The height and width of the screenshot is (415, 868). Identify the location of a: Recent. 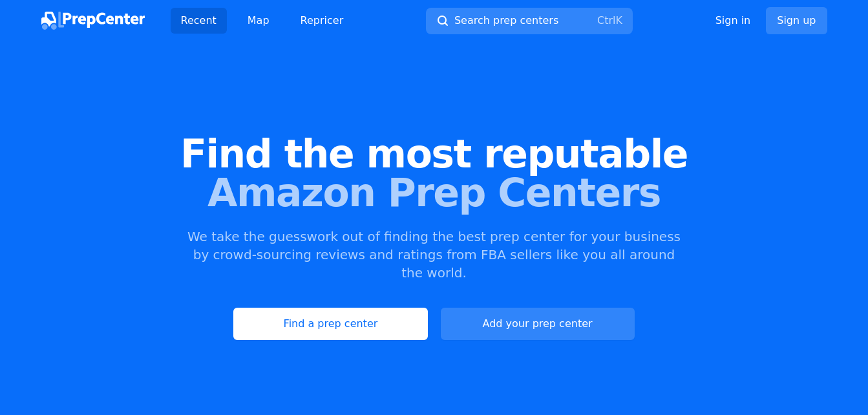
(198, 21).